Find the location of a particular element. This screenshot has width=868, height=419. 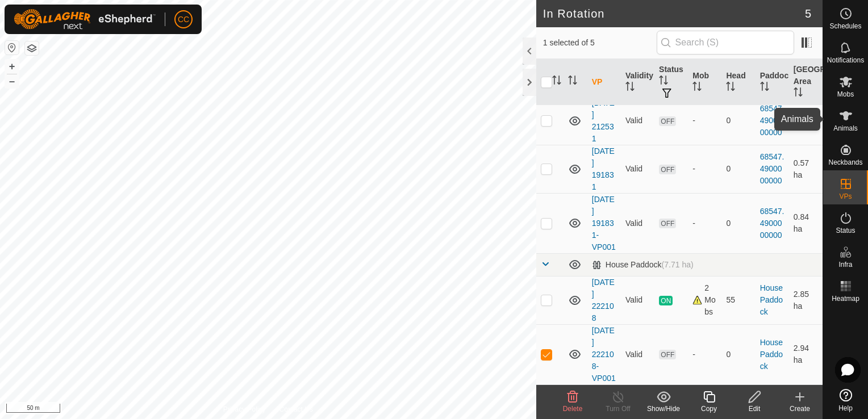

span: Heatmap is located at coordinates (845, 298).